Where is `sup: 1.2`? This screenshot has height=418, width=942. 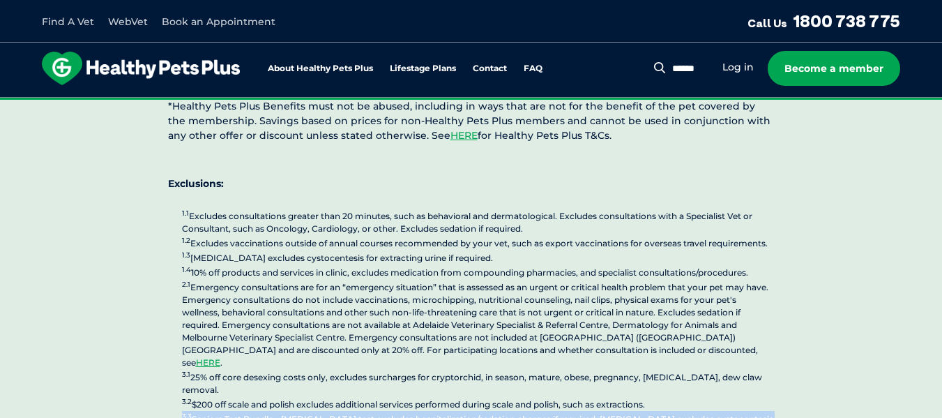 sup: 1.2 is located at coordinates (186, 240).